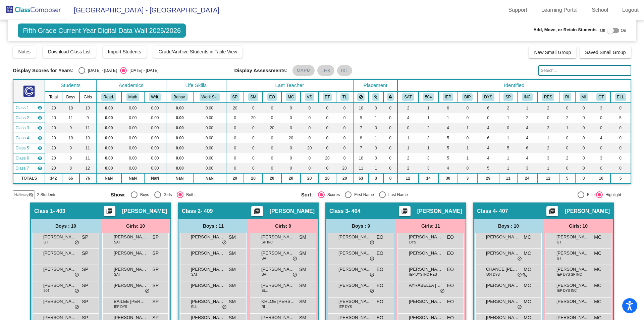 The height and width of the screenshot is (320, 644). I want to click on th: Last Teacher, so click(290, 85).